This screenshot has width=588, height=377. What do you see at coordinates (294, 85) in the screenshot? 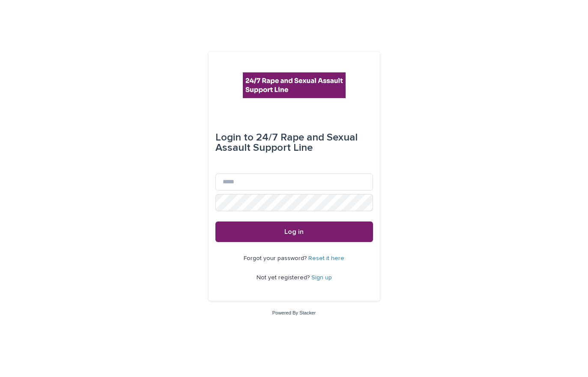
I see `img: rhQMoQhaT3yELyF149Cw` at bounding box center [294, 85].